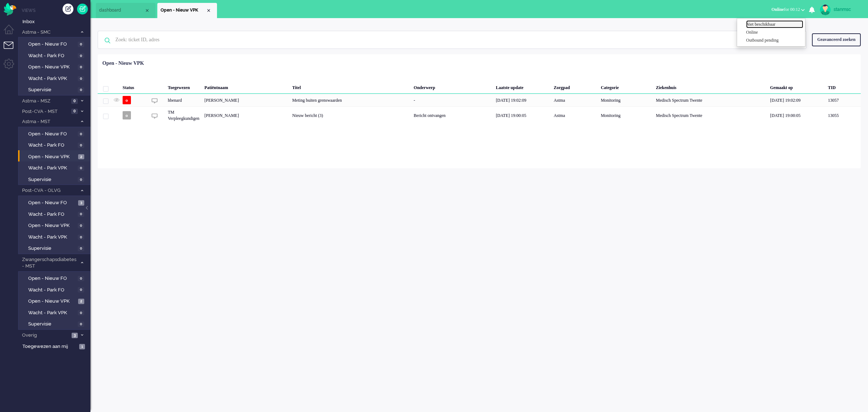  I want to click on div: Toegewezen, so click(184, 86).